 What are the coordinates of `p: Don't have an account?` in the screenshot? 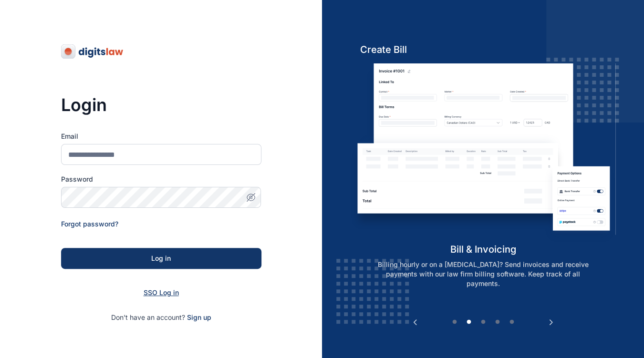 It's located at (161, 318).